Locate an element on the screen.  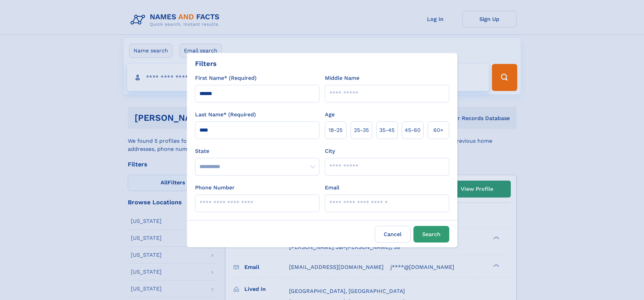
label: First Name* (Required) is located at coordinates (226, 78).